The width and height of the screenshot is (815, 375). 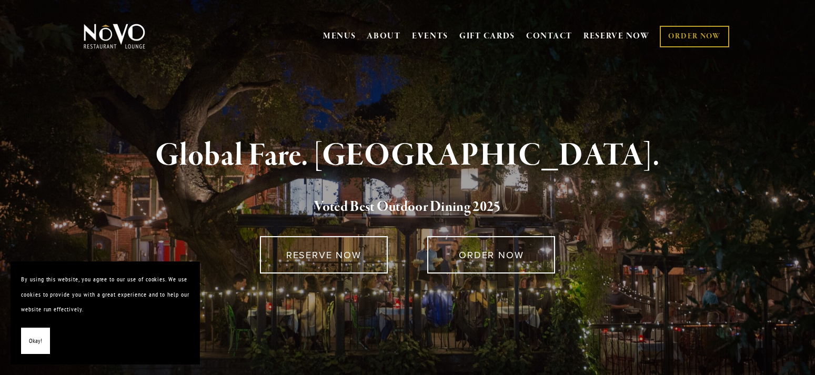 I want to click on a: GIFT CARDS, so click(x=487, y=36).